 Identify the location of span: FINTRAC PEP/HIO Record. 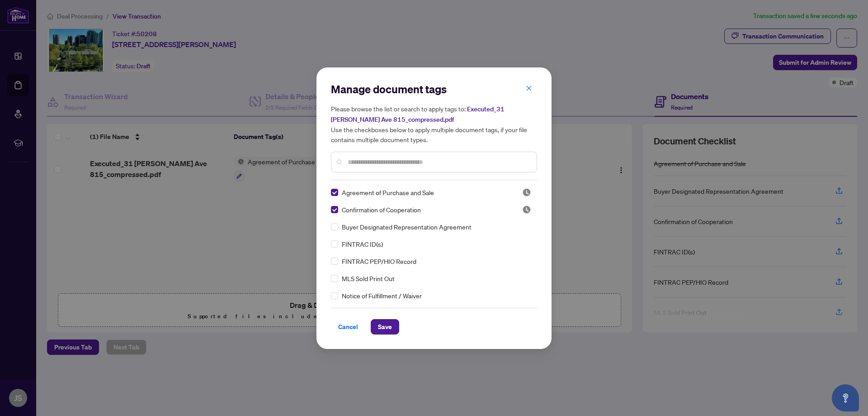
(379, 261).